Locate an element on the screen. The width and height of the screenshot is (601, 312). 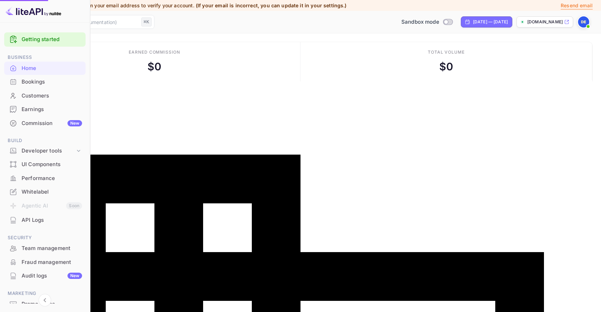
a: Team management is located at coordinates (45, 248).